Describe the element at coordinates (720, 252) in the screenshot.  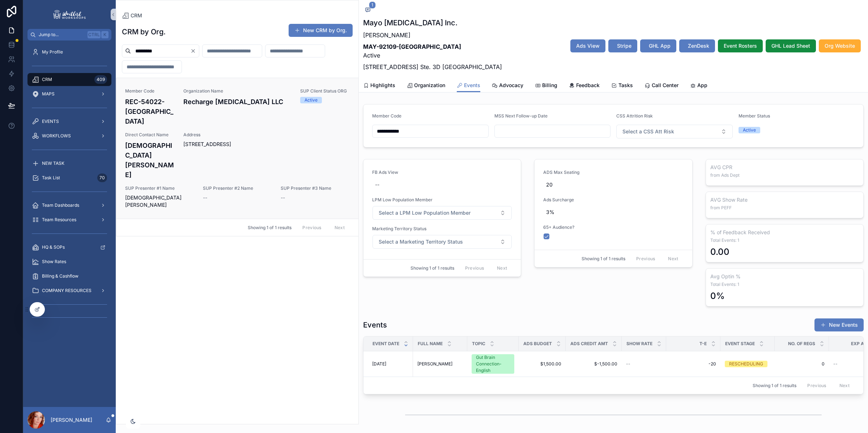
I see `div: 0.00` at that location.